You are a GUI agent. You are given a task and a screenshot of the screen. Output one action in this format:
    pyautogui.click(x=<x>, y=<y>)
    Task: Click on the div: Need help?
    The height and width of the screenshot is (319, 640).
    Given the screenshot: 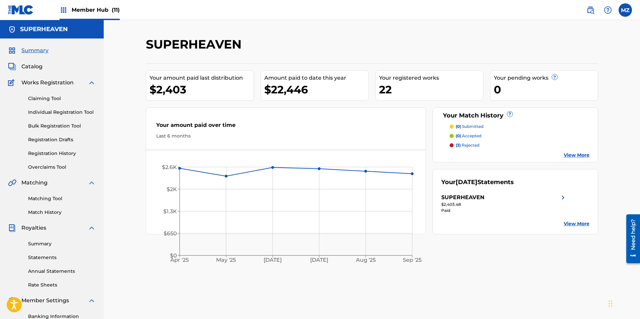 What is the action you would take?
    pyautogui.click(x=12, y=23)
    